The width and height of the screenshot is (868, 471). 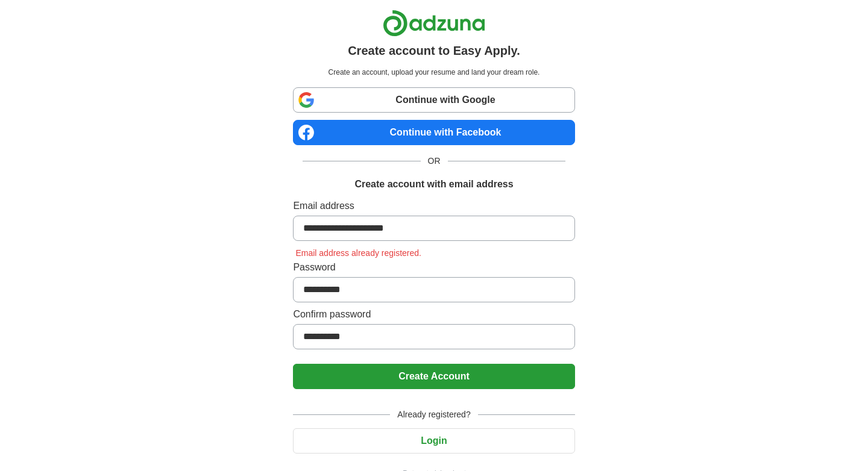 What do you see at coordinates (358, 253) in the screenshot?
I see `span: Email address already registered.` at bounding box center [358, 253].